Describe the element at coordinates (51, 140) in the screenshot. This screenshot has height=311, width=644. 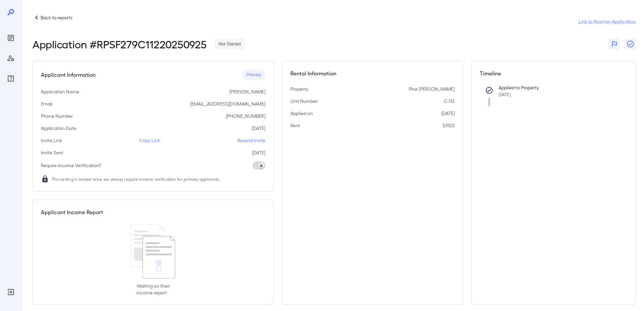
I see `p: Invite Link` at that location.